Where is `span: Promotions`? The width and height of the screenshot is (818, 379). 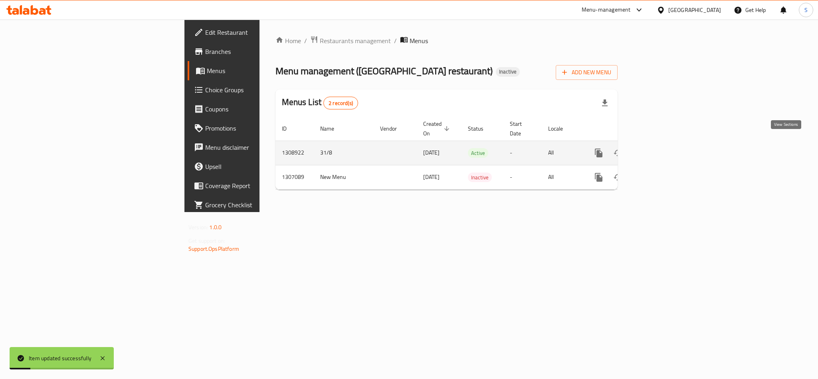 span: Promotions is located at coordinates (260, 128).